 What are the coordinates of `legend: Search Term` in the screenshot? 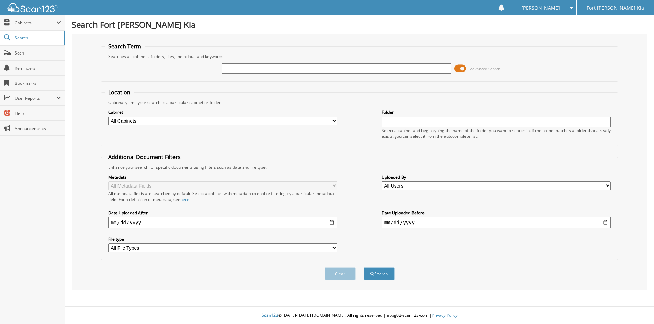 It's located at (125, 46).